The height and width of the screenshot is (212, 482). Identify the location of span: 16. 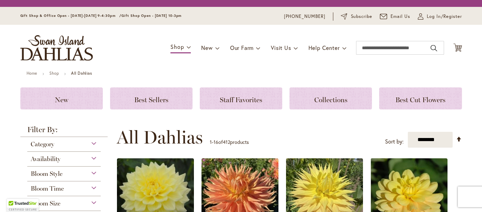
(216, 142).